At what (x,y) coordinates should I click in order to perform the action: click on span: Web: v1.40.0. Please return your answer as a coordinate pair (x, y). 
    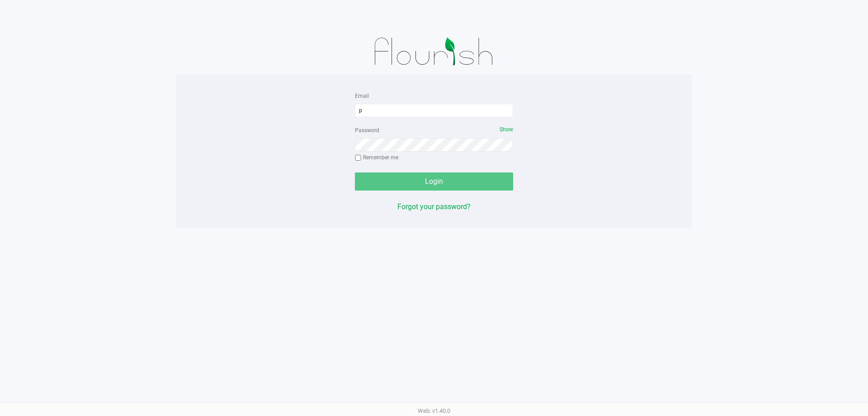
    Looking at the image, I should click on (434, 410).